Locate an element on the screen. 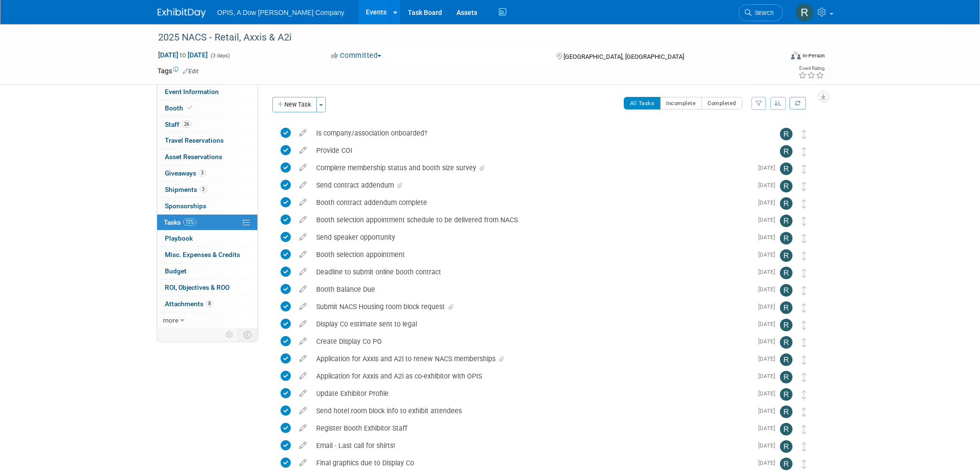 This screenshot has height=474, width=980. div: Send contract addendum is located at coordinates (531, 186).